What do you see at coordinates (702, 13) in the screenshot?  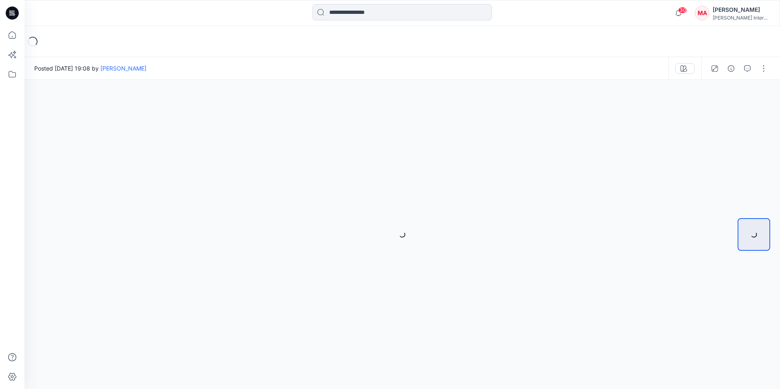 I see `div: MA` at bounding box center [702, 13].